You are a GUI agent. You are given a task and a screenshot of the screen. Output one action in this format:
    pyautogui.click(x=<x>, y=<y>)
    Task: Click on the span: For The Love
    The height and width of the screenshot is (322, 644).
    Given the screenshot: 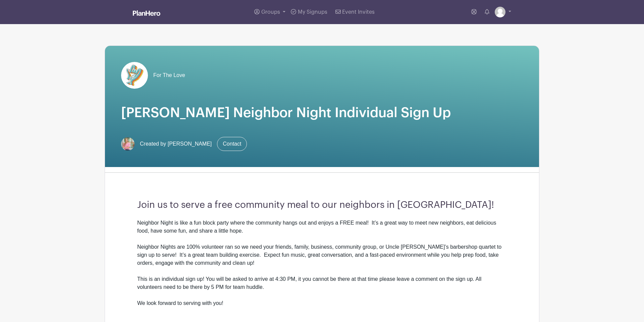 What is the action you would take?
    pyautogui.click(x=169, y=75)
    